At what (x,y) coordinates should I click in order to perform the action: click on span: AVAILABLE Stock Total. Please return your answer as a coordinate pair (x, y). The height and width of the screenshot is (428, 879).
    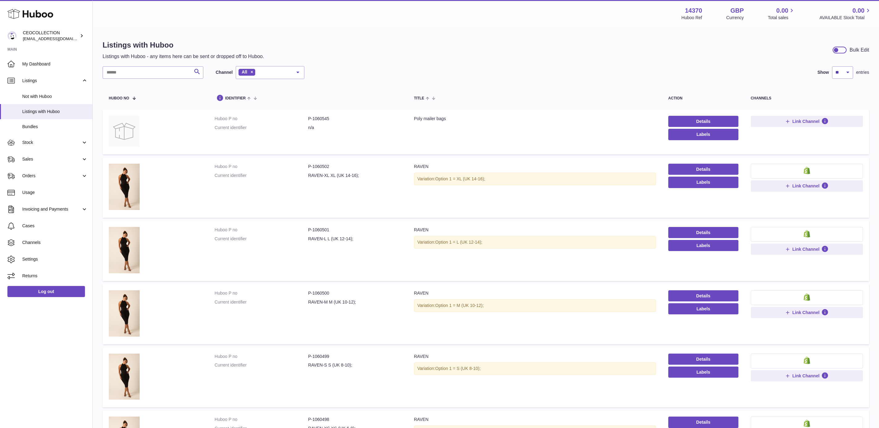
    Looking at the image, I should click on (846, 18).